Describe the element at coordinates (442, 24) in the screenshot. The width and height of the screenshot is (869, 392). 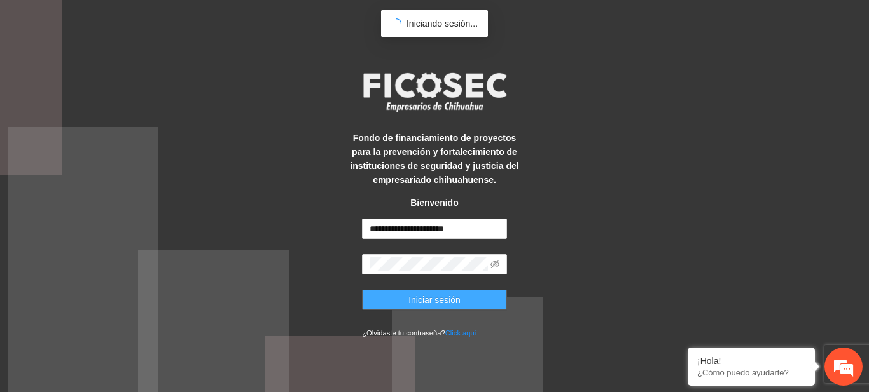
I see `span: Iniciando sesión...` at that location.